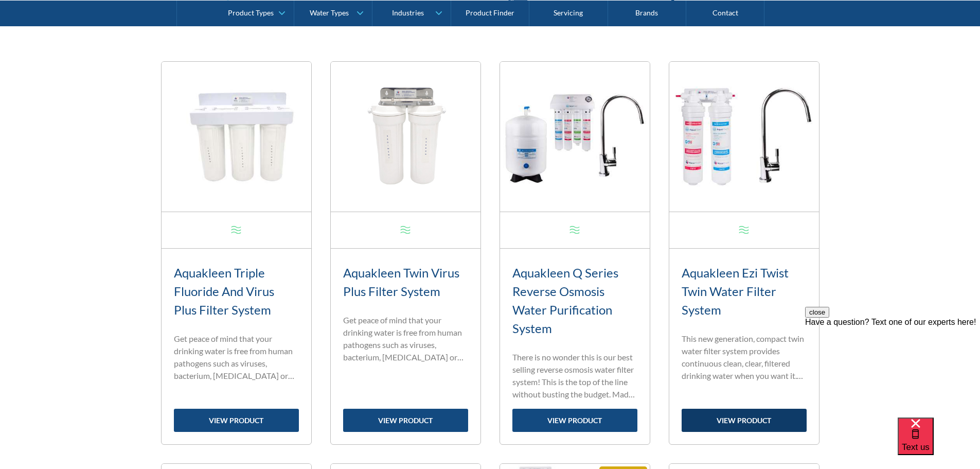  Describe the element at coordinates (329, 12) in the screenshot. I see `div: Water Types` at that location.